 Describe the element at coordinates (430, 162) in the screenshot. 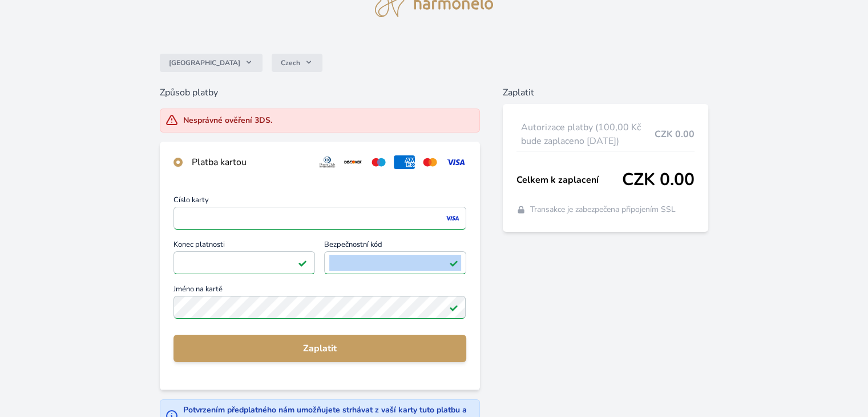

I see `img: mc.svg` at that location.